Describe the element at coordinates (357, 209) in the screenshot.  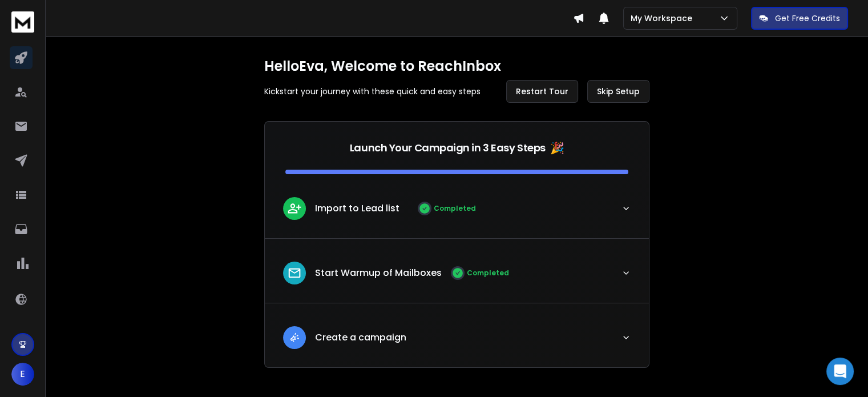
I see `p: Import to Lead list` at that location.